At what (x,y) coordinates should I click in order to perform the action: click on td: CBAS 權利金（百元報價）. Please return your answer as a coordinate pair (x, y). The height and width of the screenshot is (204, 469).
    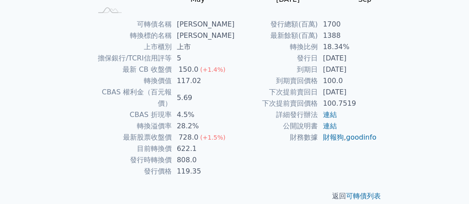
    Looking at the image, I should click on (132, 98).